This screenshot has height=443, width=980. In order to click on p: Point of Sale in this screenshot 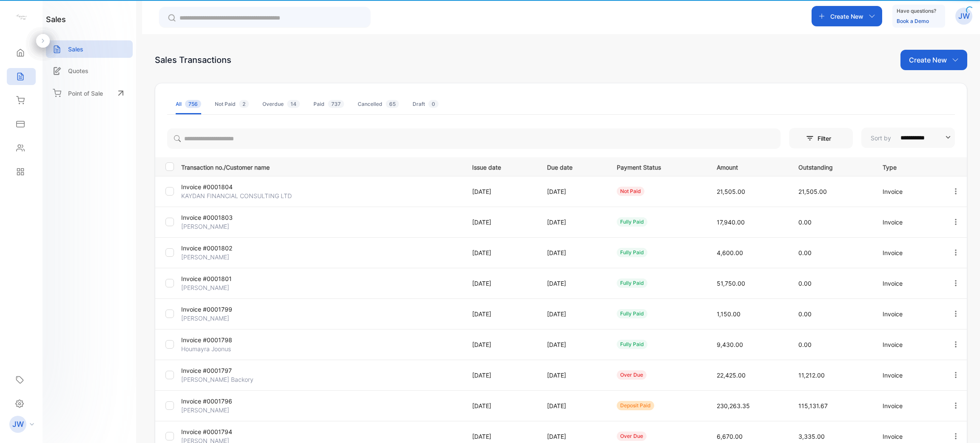, I will do `click(85, 93)`.